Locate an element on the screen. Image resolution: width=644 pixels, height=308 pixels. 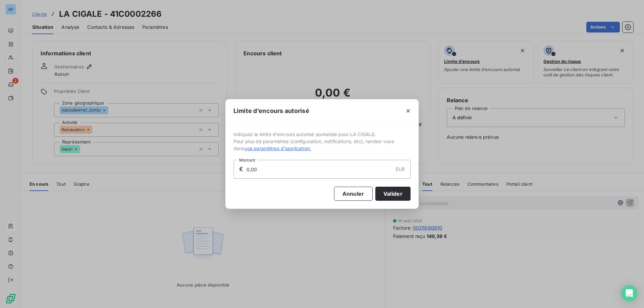
div: Open Intercom Messenger is located at coordinates (630, 293).